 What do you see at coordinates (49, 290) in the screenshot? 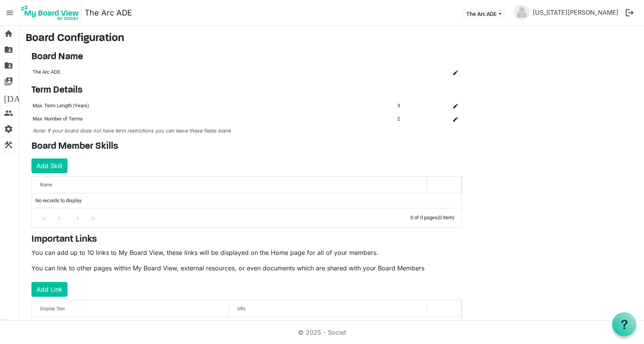
I see `button: Add Link` at bounding box center [49, 290].